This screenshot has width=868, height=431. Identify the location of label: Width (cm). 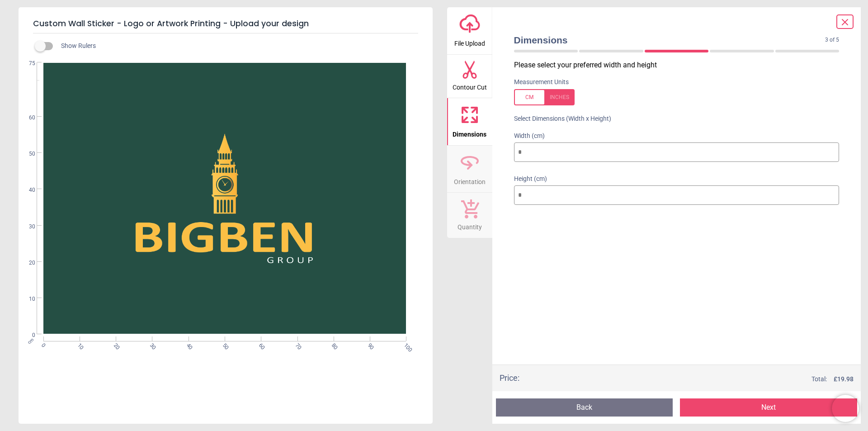
(677, 136).